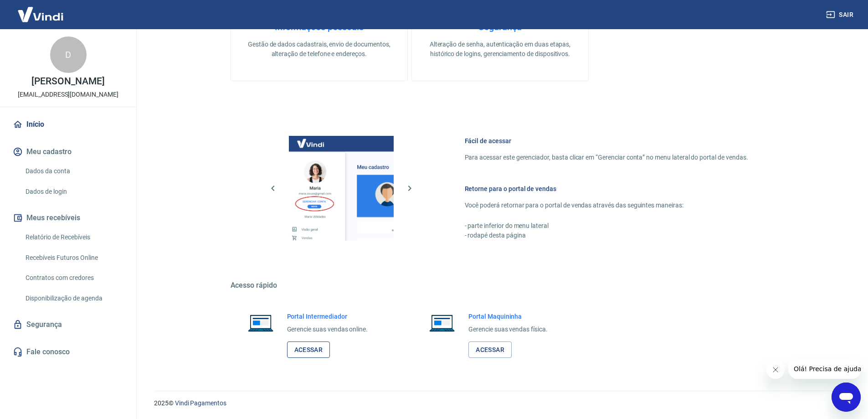 This screenshot has height=419, width=868. What do you see at coordinates (319, 49) in the screenshot?
I see `p: Gestão de dados cadastrais, envio de documentos, alteração de telefone e endereços.` at bounding box center [319, 49].